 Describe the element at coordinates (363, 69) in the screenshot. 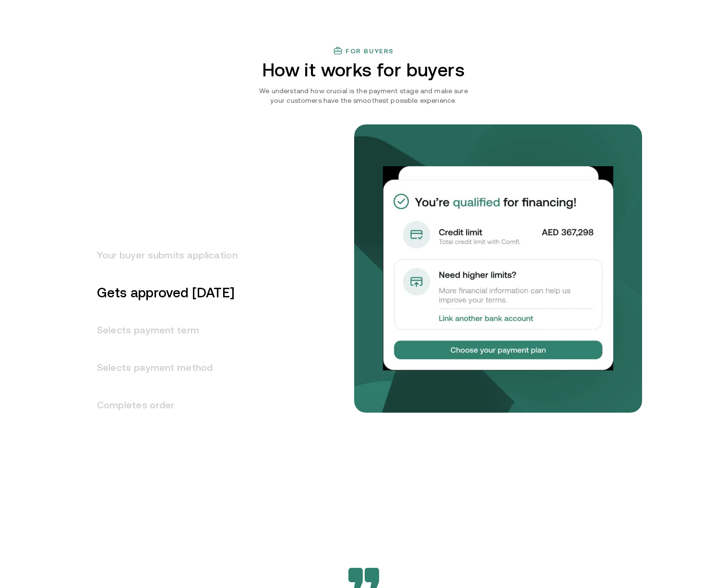

I see `h2: How it works for buyers` at that location.